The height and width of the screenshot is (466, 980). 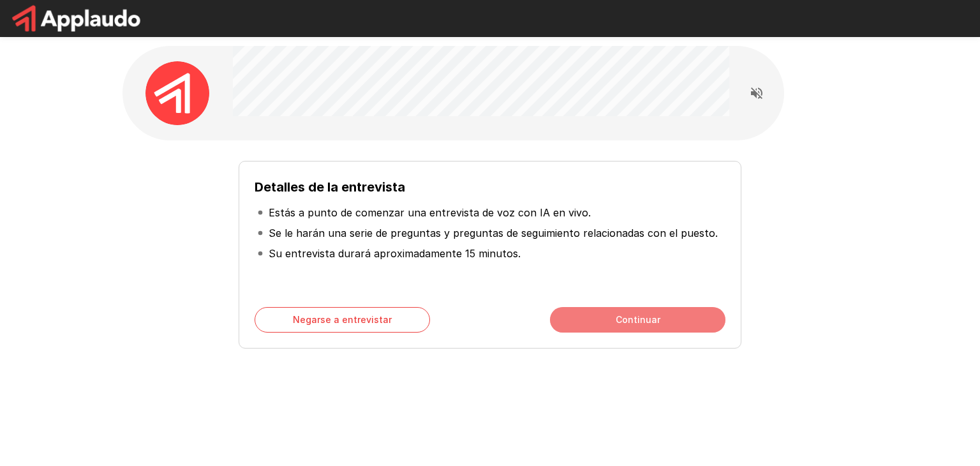 What do you see at coordinates (342, 320) in the screenshot?
I see `button: Negarse a entrevistar` at bounding box center [342, 320].